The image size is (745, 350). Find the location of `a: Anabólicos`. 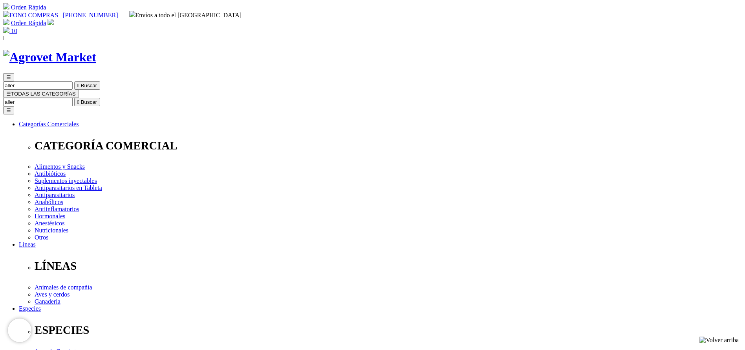

a: Anabólicos is located at coordinates (49, 202).